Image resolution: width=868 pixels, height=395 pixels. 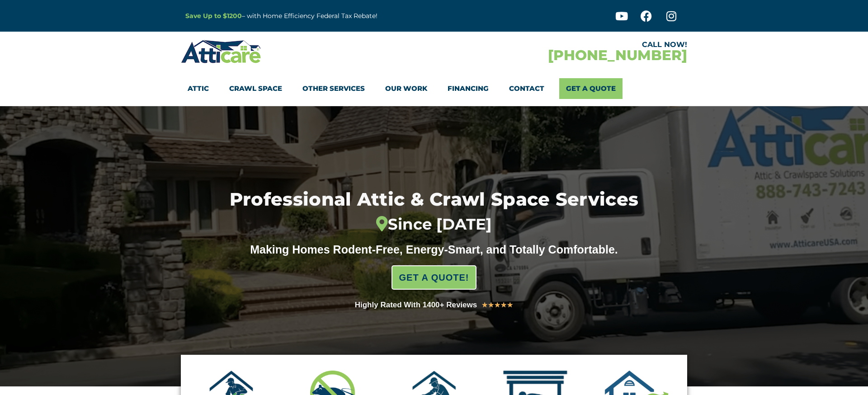 What do you see at coordinates (527, 88) in the screenshot?
I see `a: Contact` at bounding box center [527, 88].